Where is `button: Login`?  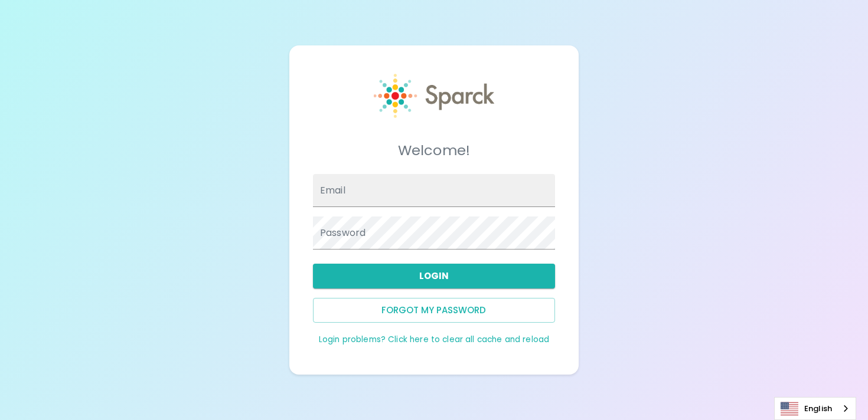
button: Login is located at coordinates (434, 276).